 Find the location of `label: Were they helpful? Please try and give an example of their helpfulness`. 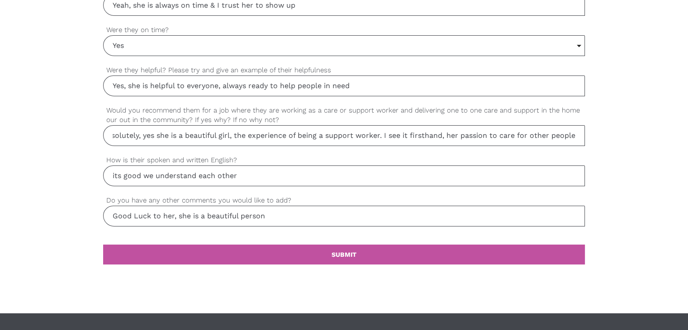

label: Were they helpful? Please try and give an example of their helpfulness is located at coordinates (344, 70).